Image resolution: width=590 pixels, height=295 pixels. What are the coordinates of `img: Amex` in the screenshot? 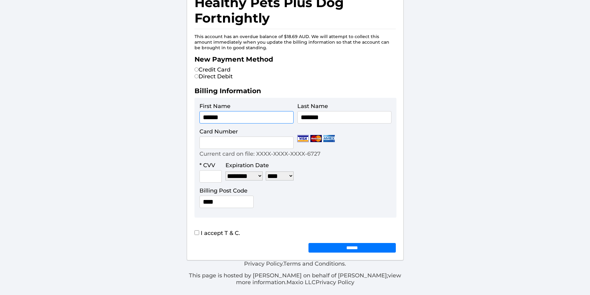 It's located at (329, 139).